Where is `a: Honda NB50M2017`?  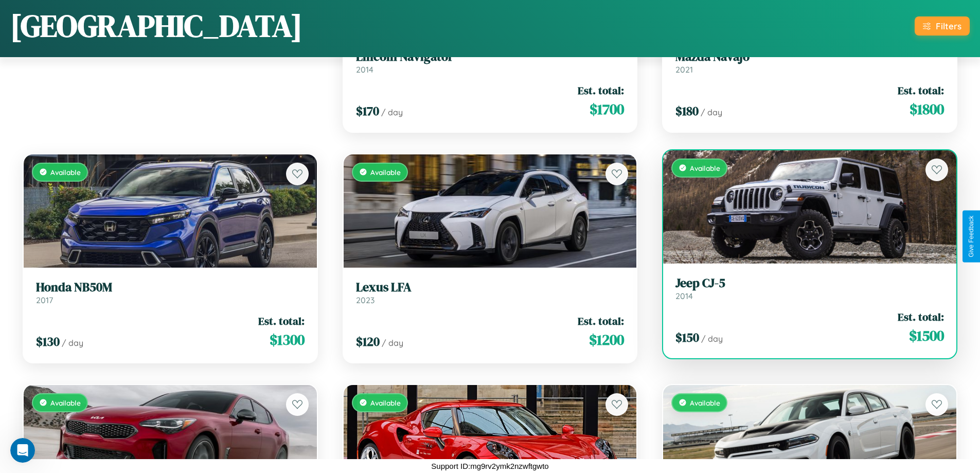
a: Honda NB50M2017 is located at coordinates (170, 293).